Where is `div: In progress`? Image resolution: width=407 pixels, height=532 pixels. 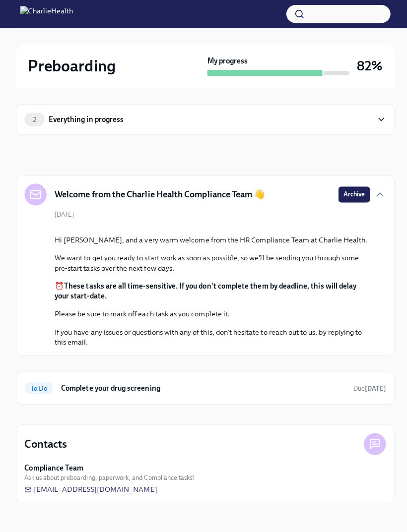
div: In progress is located at coordinates (37, 159).